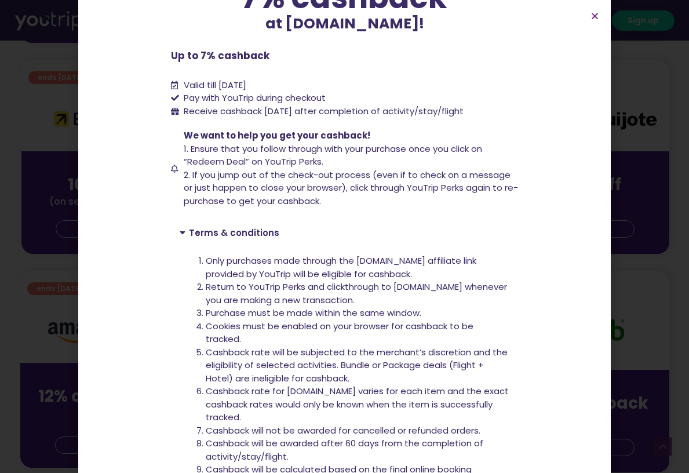 This screenshot has width=689, height=473. I want to click on a: Terms & conditions, so click(234, 232).